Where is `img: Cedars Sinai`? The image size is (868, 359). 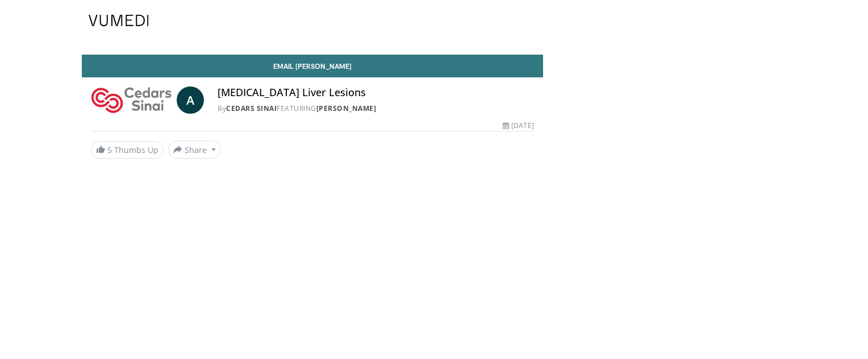 img: Cedars Sinai is located at coordinates (131, 100).